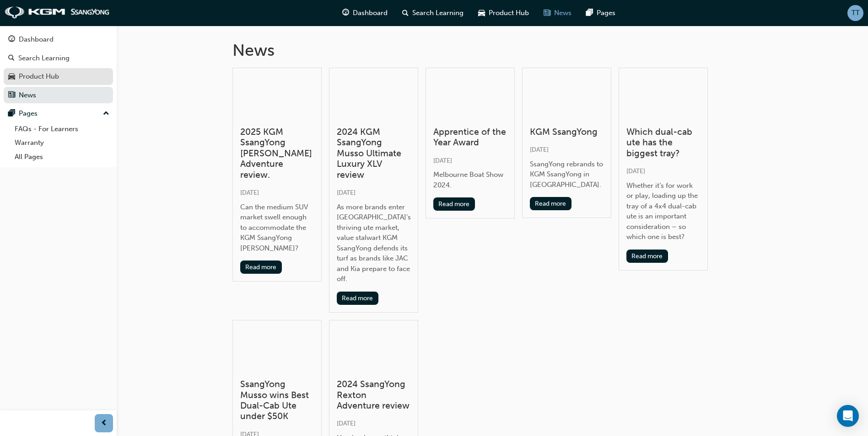 The height and width of the screenshot is (436, 868). Describe the element at coordinates (364, 13) in the screenshot. I see `a: guage-iconDashboard` at that location.